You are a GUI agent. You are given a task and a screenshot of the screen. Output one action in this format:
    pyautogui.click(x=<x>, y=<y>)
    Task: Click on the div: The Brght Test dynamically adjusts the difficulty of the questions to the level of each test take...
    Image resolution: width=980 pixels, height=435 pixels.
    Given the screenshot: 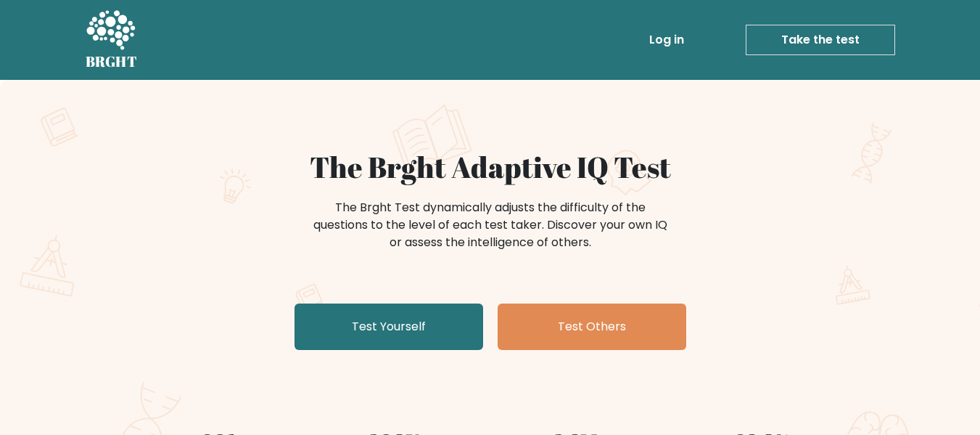 What is the action you would take?
    pyautogui.click(x=490, y=225)
    